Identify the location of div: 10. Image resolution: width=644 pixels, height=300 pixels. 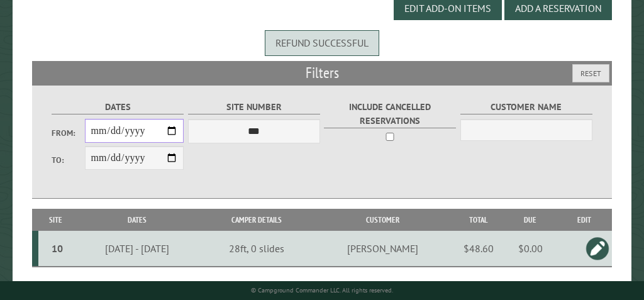
(57, 248).